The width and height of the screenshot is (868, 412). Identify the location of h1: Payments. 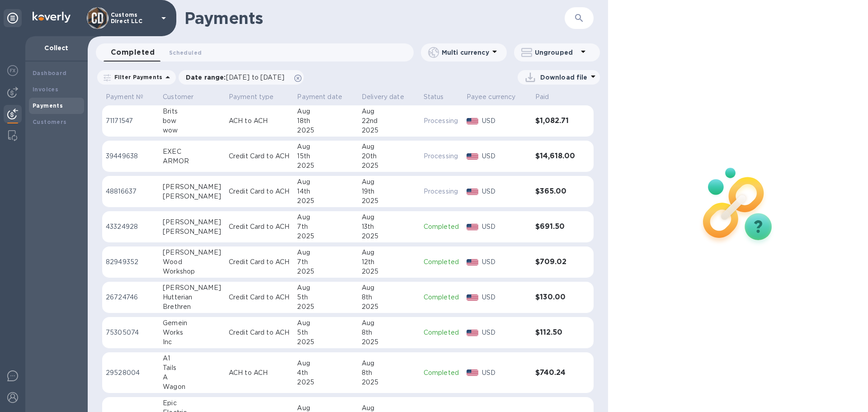
(348, 18).